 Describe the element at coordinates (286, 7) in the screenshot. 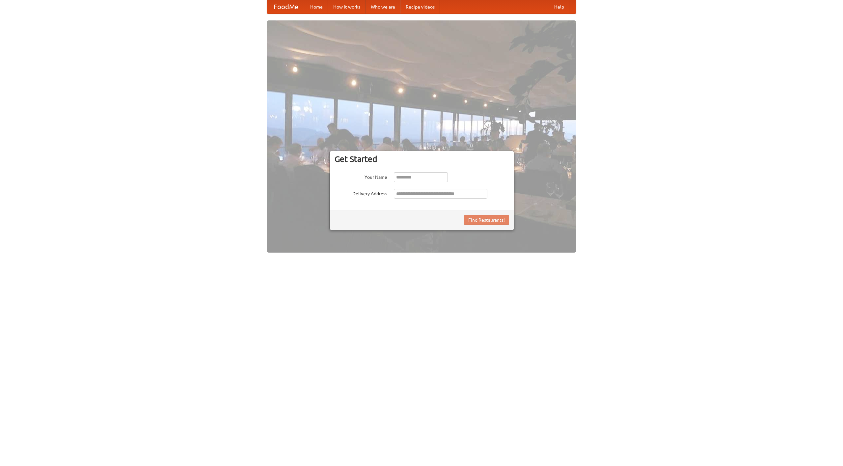

I see `a: FoodMe` at that location.